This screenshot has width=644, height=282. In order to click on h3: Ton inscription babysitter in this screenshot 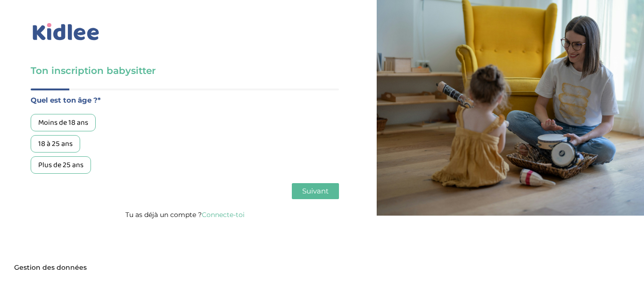, I will do `click(184, 71)`.